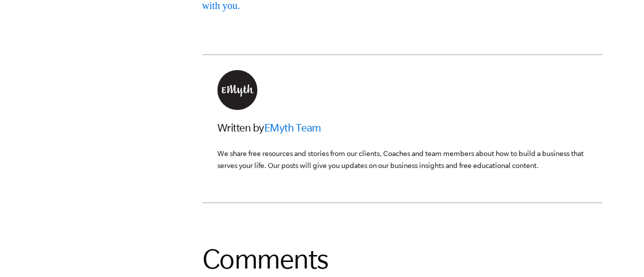 The height and width of the screenshot is (277, 644). I want to click on p: We share free resources and stories from our clients, Coaches and team members about how to build..., so click(402, 159).